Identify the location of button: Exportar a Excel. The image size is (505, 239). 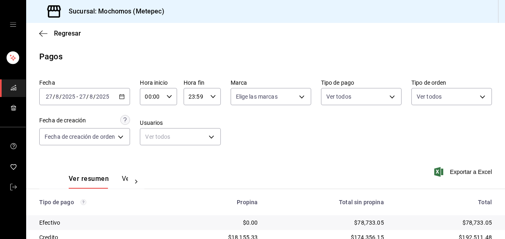
(464, 172).